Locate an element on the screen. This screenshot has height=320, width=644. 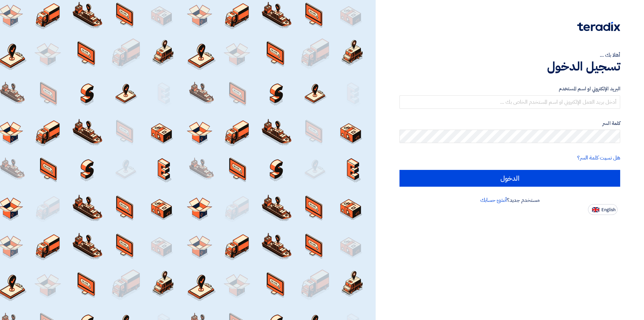
input: أدخل بريد العمل الإلكتروني او اسم المستخدم الخاص بك ... is located at coordinates (510, 102).